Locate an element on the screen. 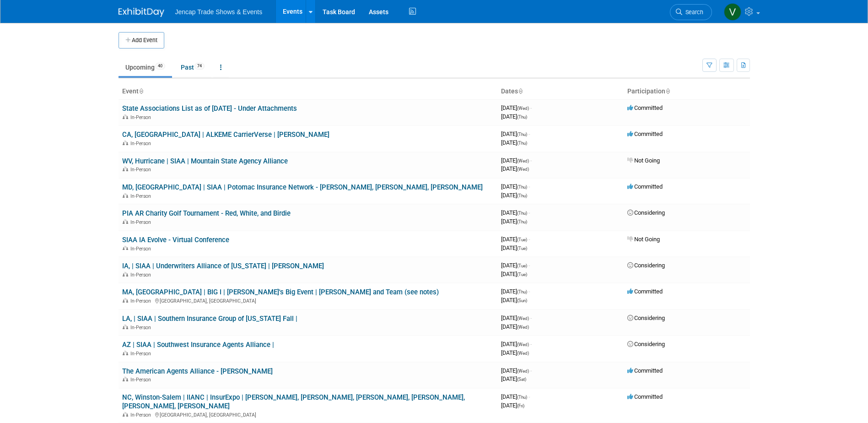 Image resolution: width=868 pixels, height=423 pixels. th: Event is located at coordinates (308, 92).